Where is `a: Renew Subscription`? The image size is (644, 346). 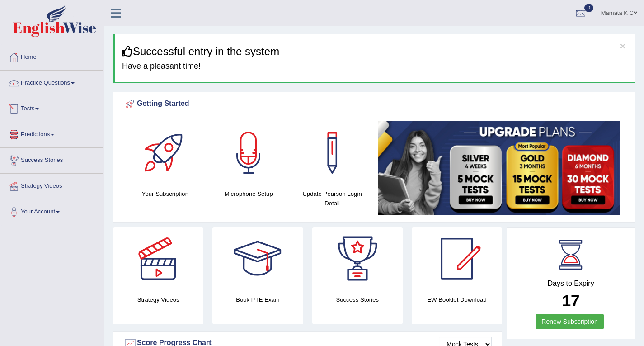 a: Renew Subscription is located at coordinates (569, 322).